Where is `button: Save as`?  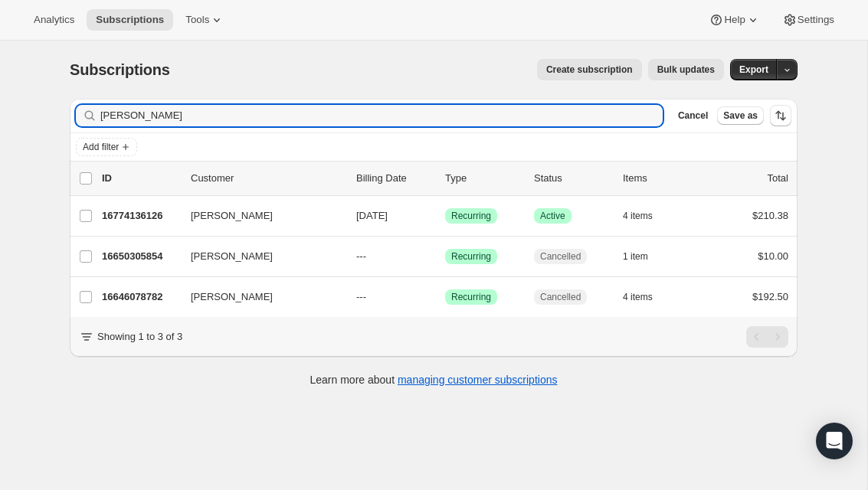
button: Save as is located at coordinates (741, 115).